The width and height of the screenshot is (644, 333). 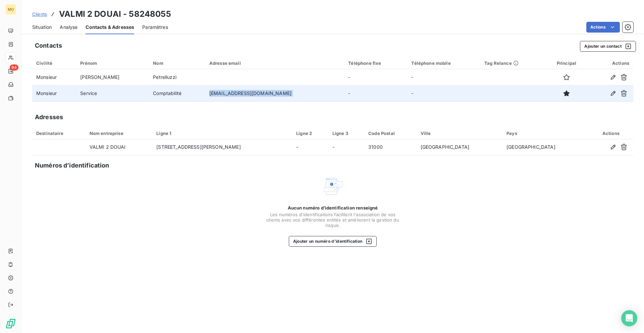 I want to click on div: Adresse email, so click(x=275, y=63).